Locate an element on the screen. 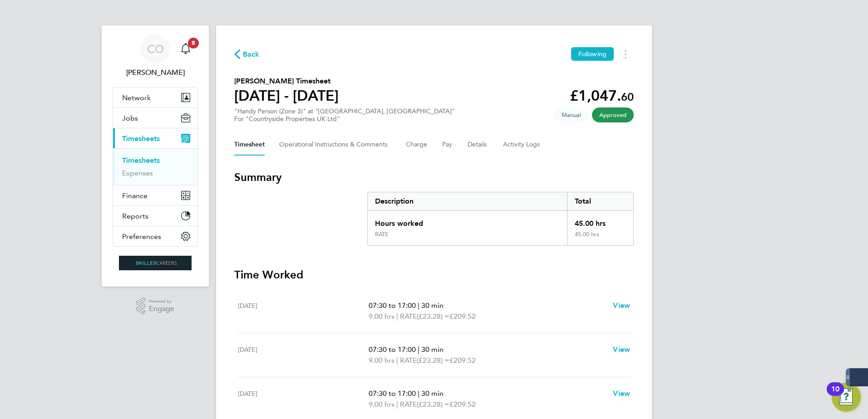 Image resolution: width=868 pixels, height=419 pixels. div: Summary is located at coordinates (501, 219).